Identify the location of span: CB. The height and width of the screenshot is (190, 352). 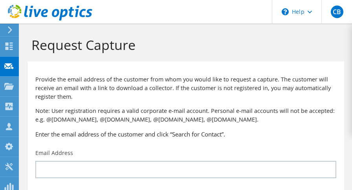
(337, 12).